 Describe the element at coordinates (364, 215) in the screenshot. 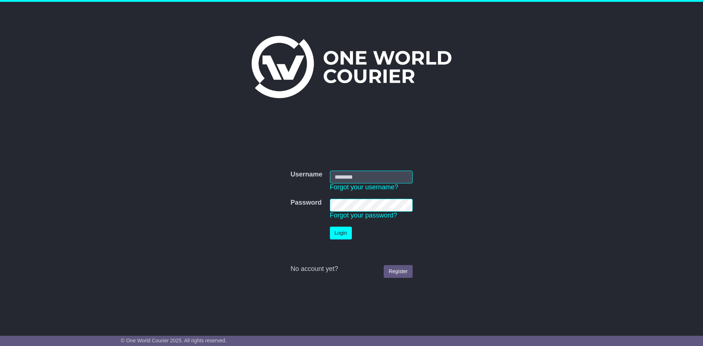

I see `a: Forgot your password?` at that location.